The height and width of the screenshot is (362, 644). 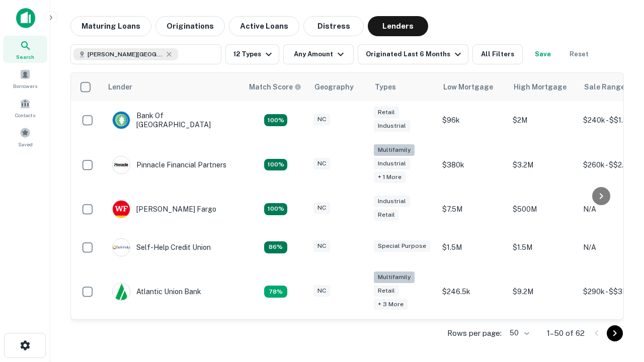 I want to click on td: $7.5M, so click(x=472, y=209).